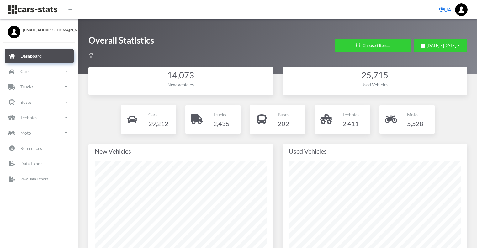  I want to click on h4: 2,435, so click(222, 124).